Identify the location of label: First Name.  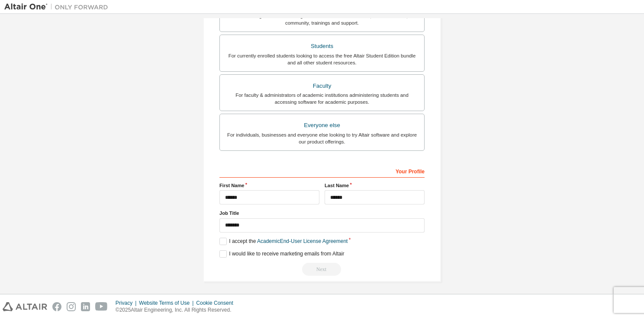
(269, 186).